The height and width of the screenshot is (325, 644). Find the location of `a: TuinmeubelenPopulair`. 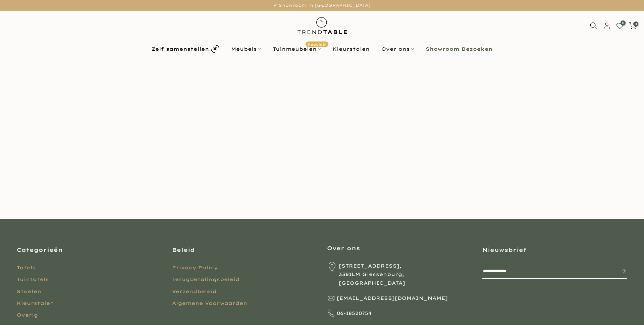

a: TuinmeubelenPopulair is located at coordinates (297, 49).